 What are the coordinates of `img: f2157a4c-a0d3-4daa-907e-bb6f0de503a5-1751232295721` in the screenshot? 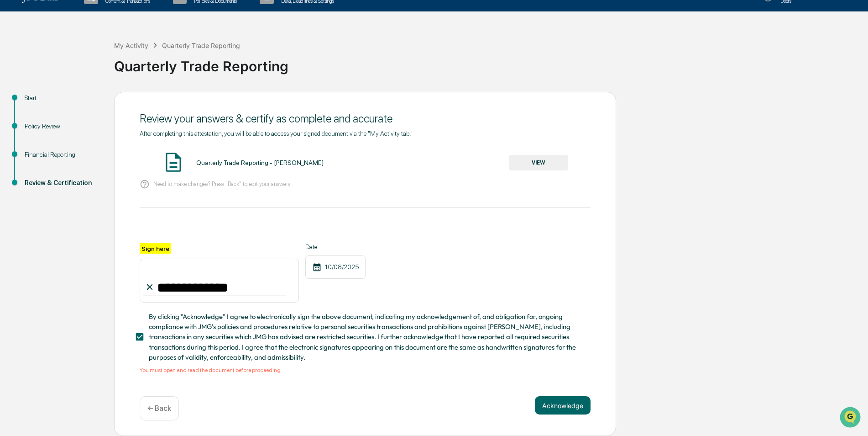 It's located at (11, 11).